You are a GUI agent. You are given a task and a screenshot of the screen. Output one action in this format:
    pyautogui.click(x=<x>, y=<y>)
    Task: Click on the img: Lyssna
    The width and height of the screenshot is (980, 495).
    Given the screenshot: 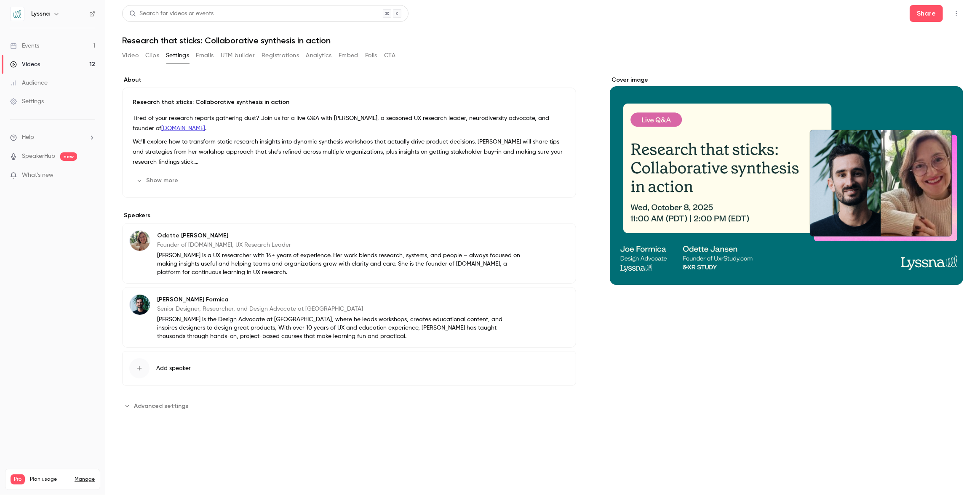 What is the action you would take?
    pyautogui.click(x=17, y=14)
    